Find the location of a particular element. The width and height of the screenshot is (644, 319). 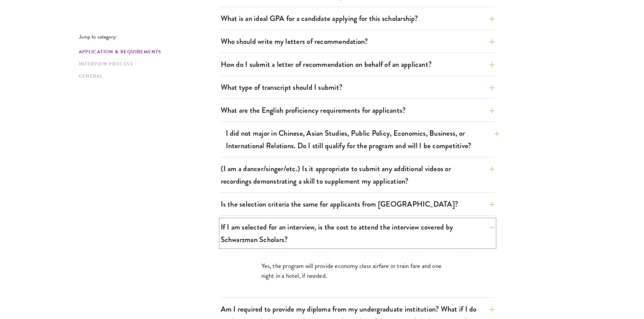

button: What are the English proficiency requirements for applicants? is located at coordinates (358, 110).